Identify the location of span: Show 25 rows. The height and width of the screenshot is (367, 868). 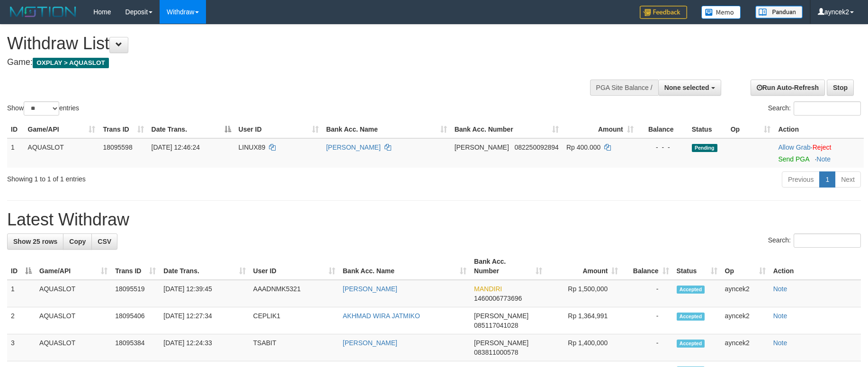
(35, 242).